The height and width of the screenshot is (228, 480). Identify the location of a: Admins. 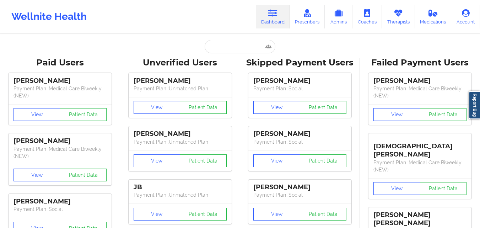
(339, 17).